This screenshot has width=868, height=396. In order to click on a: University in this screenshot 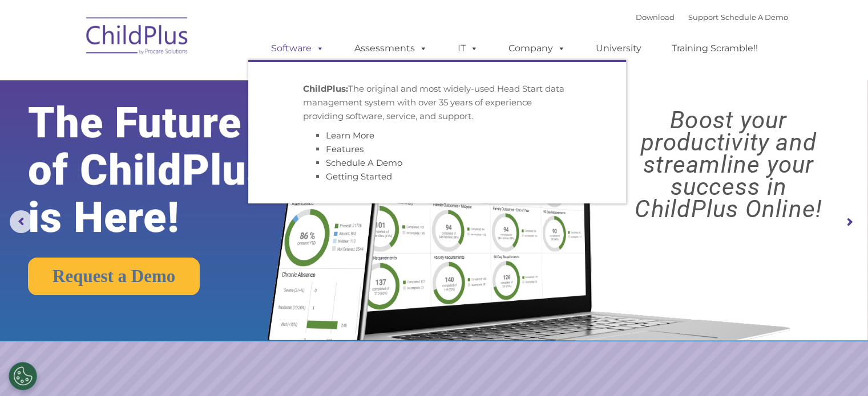, I will do `click(619, 48)`.